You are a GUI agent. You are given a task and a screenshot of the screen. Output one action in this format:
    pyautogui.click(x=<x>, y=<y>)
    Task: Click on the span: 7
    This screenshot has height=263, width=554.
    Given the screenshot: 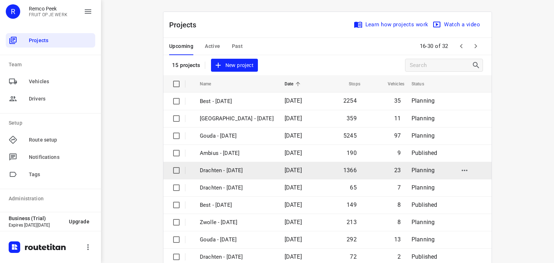 What is the action you would take?
    pyautogui.click(x=399, y=188)
    